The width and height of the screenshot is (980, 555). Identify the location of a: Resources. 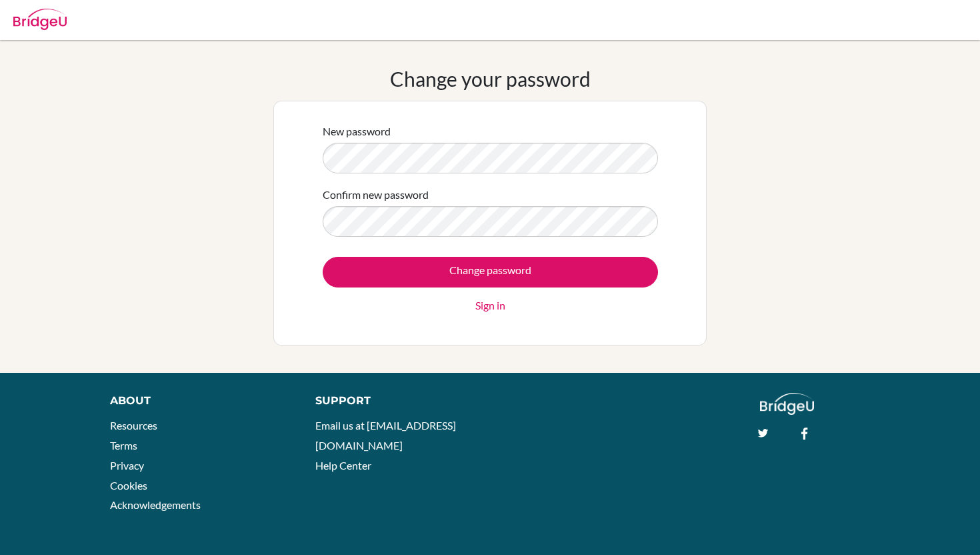
(134, 425).